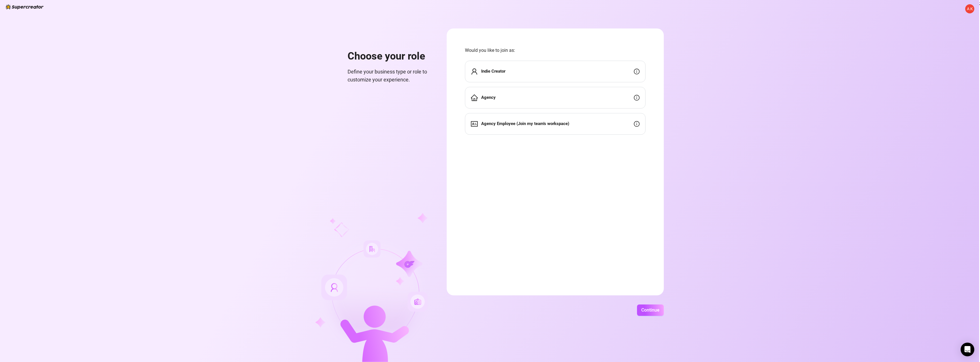 The width and height of the screenshot is (980, 362). Describe the element at coordinates (390, 76) in the screenshot. I see `span: Define your business type or role to customize your experience.` at that location.